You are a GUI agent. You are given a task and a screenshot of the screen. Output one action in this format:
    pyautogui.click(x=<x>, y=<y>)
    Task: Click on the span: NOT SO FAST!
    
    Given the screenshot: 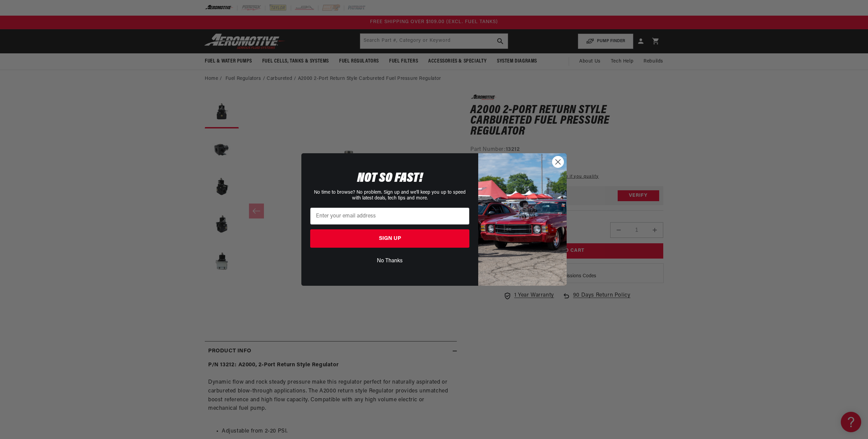 What is the action you would take?
    pyautogui.click(x=390, y=179)
    